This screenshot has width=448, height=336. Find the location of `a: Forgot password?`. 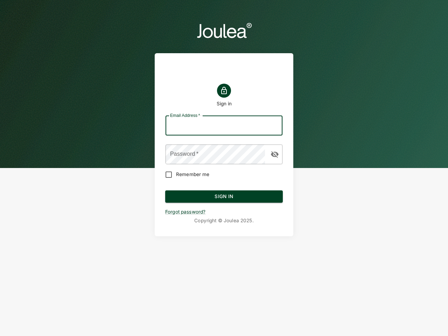

a: Forgot password? is located at coordinates (185, 212).